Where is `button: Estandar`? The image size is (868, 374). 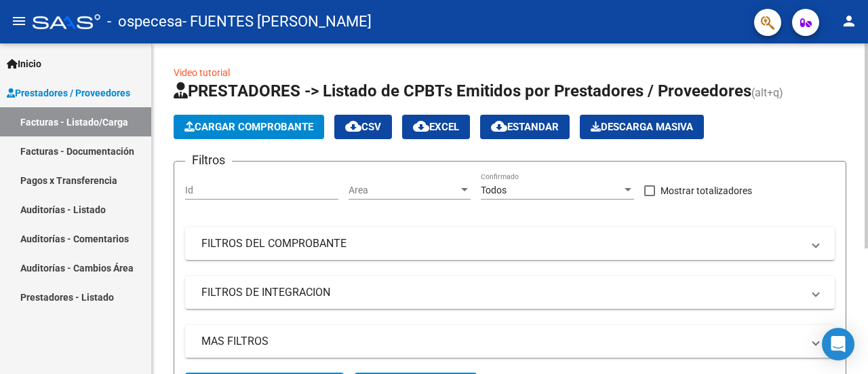
button: Estandar is located at coordinates (525, 127).